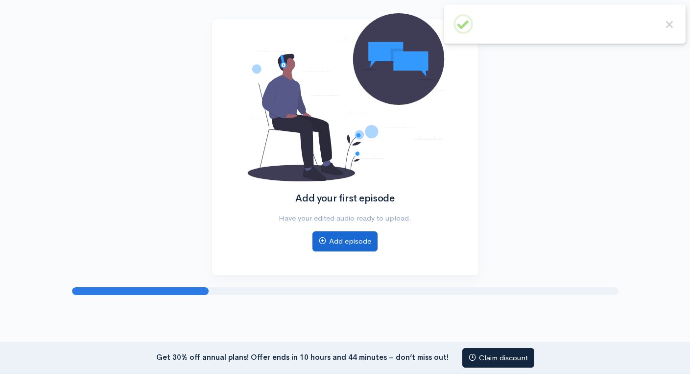 This screenshot has height=374, width=690. What do you see at coordinates (345, 218) in the screenshot?
I see `p: Have your edited audio ready to upload.` at bounding box center [345, 218].